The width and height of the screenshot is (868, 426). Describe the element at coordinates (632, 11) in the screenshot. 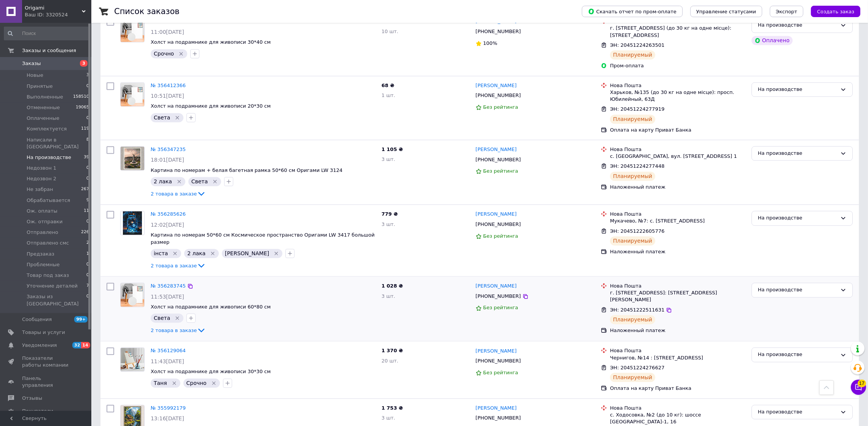

I see `span: Скачать отчет по пром-оплате` at that location.